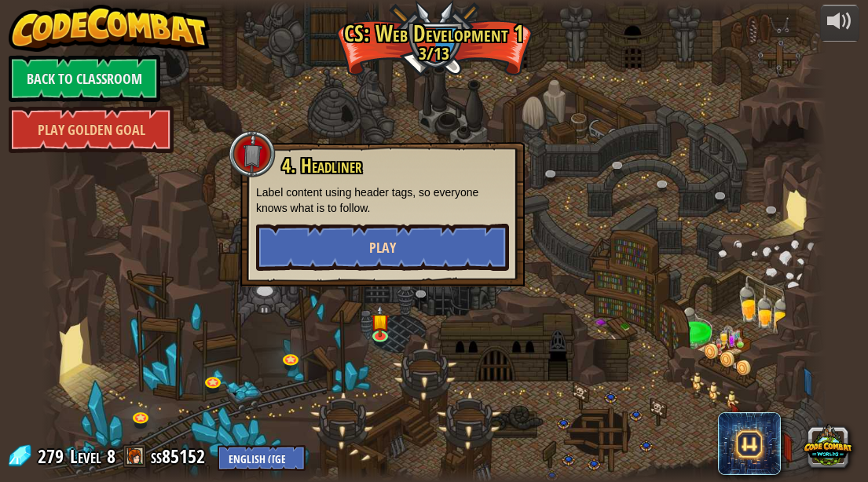  I want to click on a: Back to Classroom, so click(84, 79).